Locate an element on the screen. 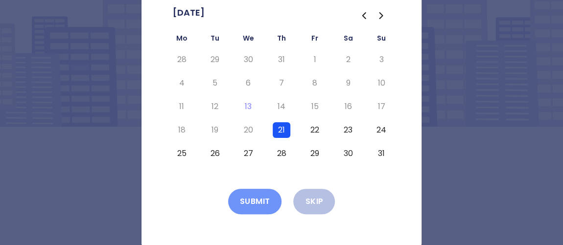 Image resolution: width=563 pixels, height=245 pixels. button: Sunday, August 17th, 2025 is located at coordinates (381, 107).